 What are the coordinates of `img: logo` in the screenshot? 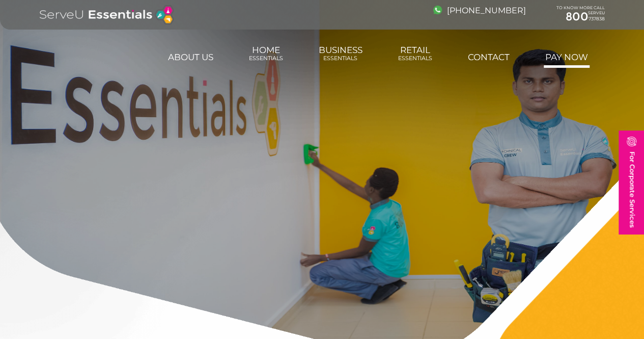 It's located at (106, 15).